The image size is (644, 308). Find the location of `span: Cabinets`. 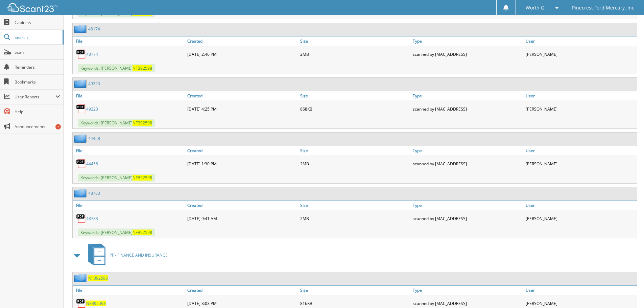

span: Cabinets is located at coordinates (37, 22).